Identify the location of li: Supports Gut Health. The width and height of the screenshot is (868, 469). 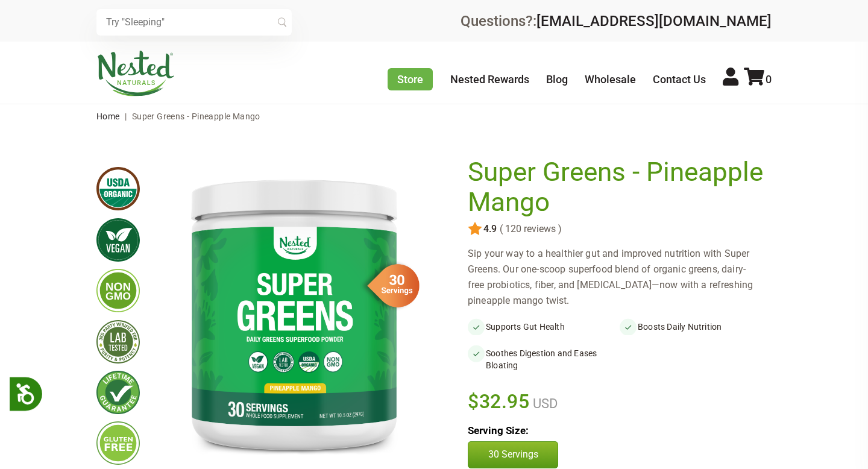
(544, 326).